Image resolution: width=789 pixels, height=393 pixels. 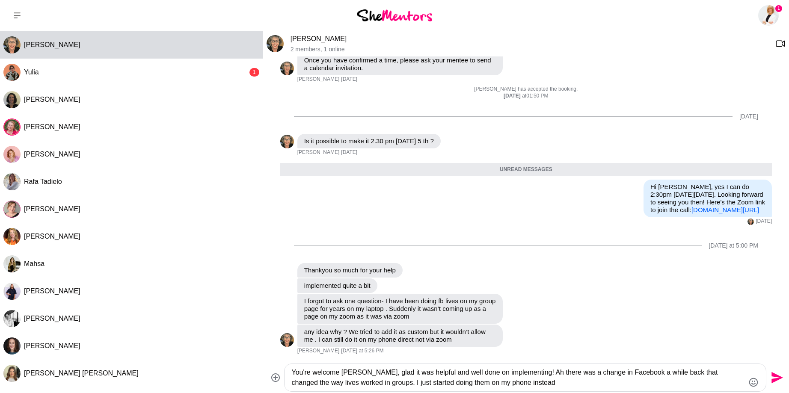 I want to click on div: Darby Lyndon, so click(x=12, y=292).